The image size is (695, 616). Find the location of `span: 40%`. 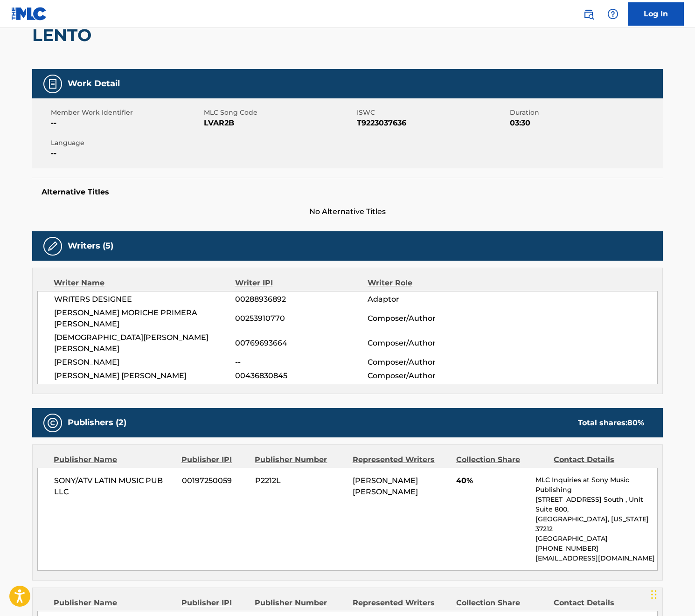

span: 40% is located at coordinates (492, 481).